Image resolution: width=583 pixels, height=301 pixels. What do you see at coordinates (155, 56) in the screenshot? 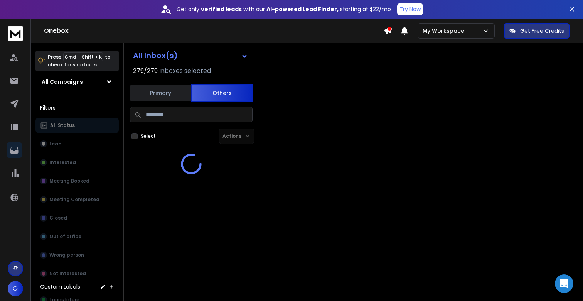
I see `h1: All Inbox(s)` at bounding box center [155, 56].